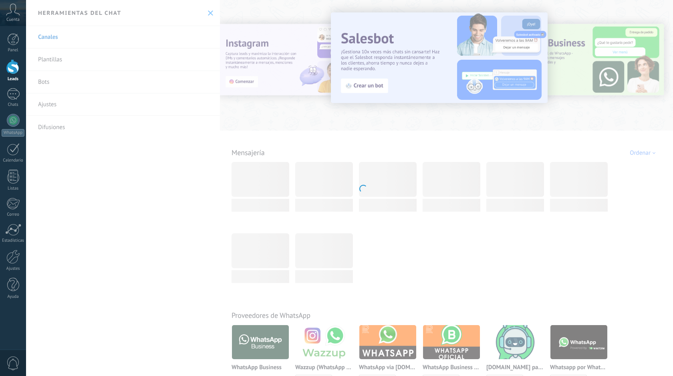 The image size is (673, 376). I want to click on div: Leads, so click(13, 79).